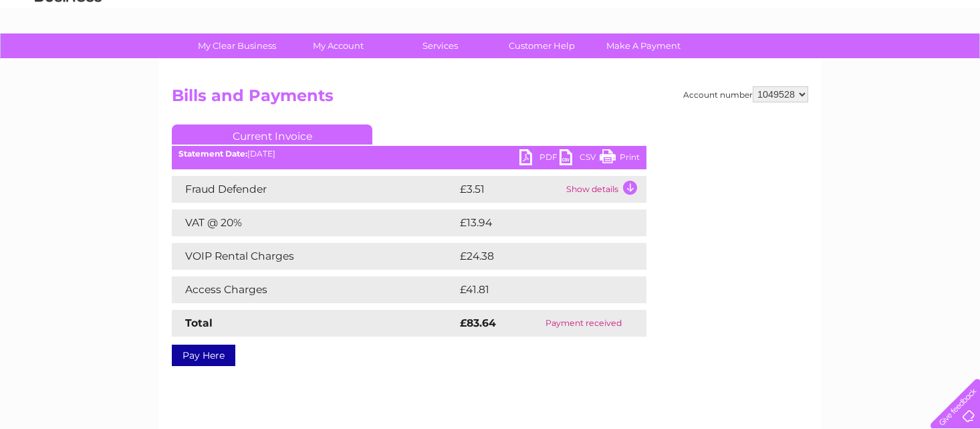 This screenshot has width=980, height=429. What do you see at coordinates (774, 14) in the screenshot?
I see `a: 0333 014 3131` at bounding box center [774, 14].